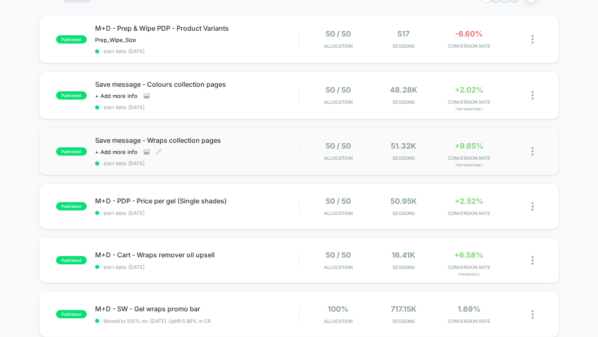 The height and width of the screenshot is (337, 598). Describe the element at coordinates (403, 255) in the screenshot. I see `span: 16.41k` at that location.